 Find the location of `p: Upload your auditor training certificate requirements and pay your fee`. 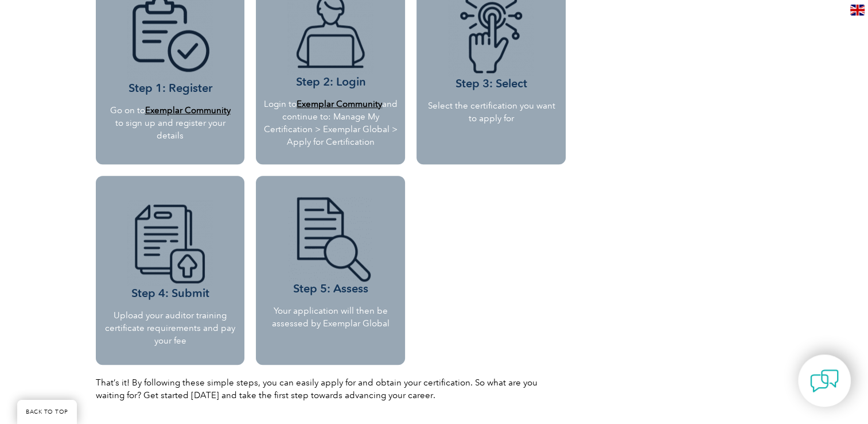

p: Upload your auditor training certificate requirements and pay your fee is located at coordinates (171, 328).